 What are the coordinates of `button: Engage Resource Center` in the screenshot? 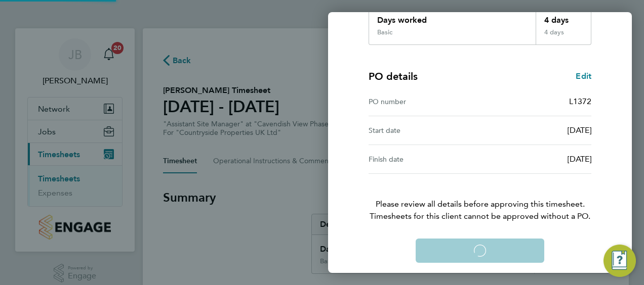 It's located at (620, 261).